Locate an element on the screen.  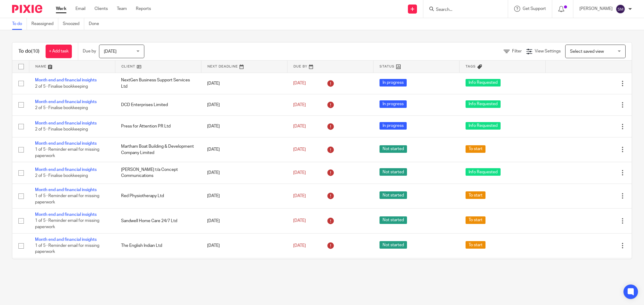
img: svg%3E is located at coordinates (620, 9).